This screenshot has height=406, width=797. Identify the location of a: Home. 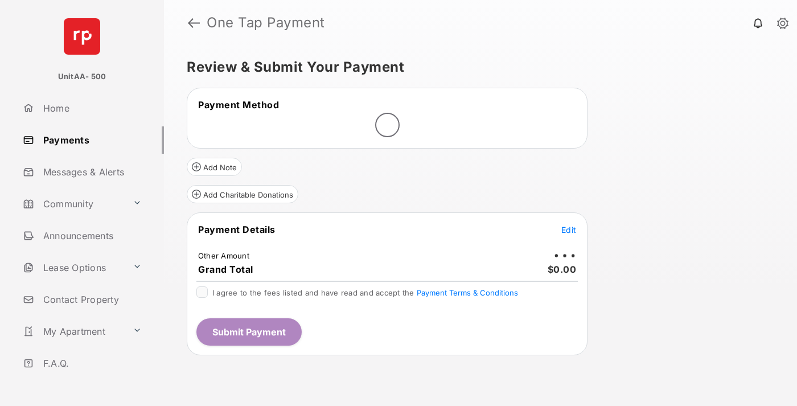
(91, 108).